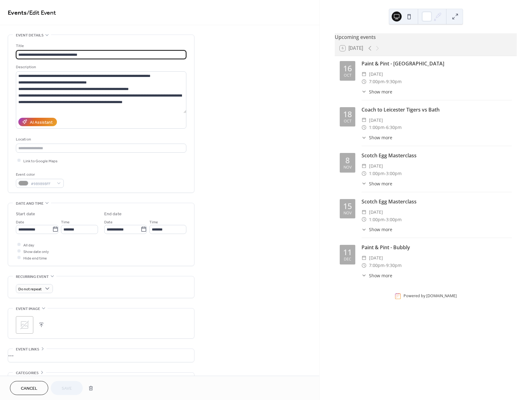 Image resolution: width=532 pixels, height=400 pixels. Describe the element at coordinates (17, 13) in the screenshot. I see `a: Events` at that location.